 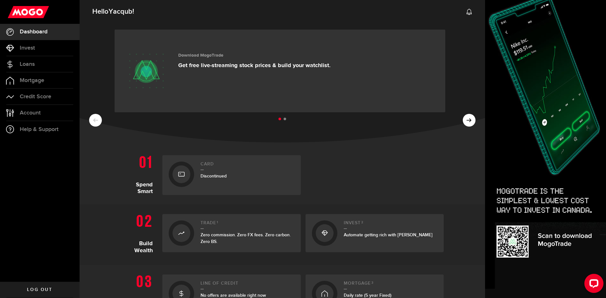 I want to click on span: Yacqub, so click(x=120, y=11).